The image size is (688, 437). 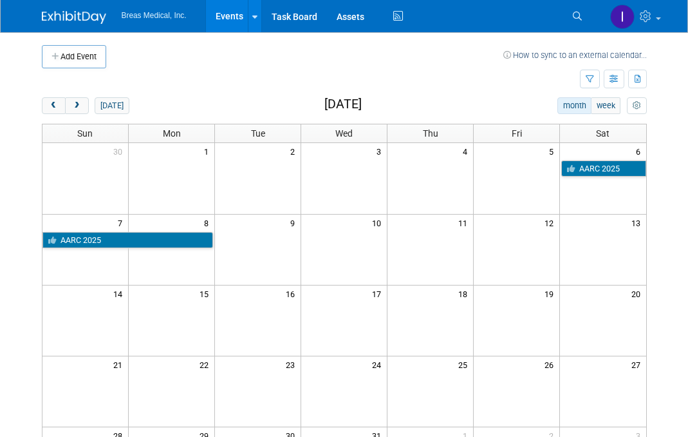 What do you see at coordinates (258, 133) in the screenshot?
I see `span: Tue` at bounding box center [258, 133].